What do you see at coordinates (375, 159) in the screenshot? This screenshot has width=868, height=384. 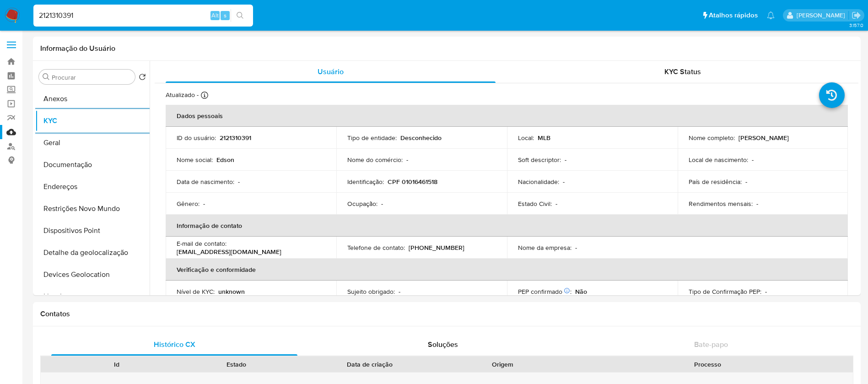 I see `p: Nome do comércio :` at bounding box center [375, 159].